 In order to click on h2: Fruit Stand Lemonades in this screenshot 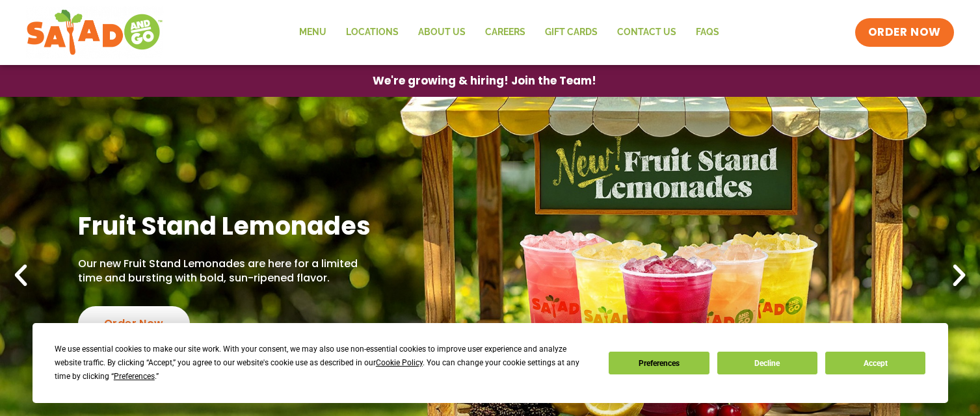, I will do `click(227, 226)`.